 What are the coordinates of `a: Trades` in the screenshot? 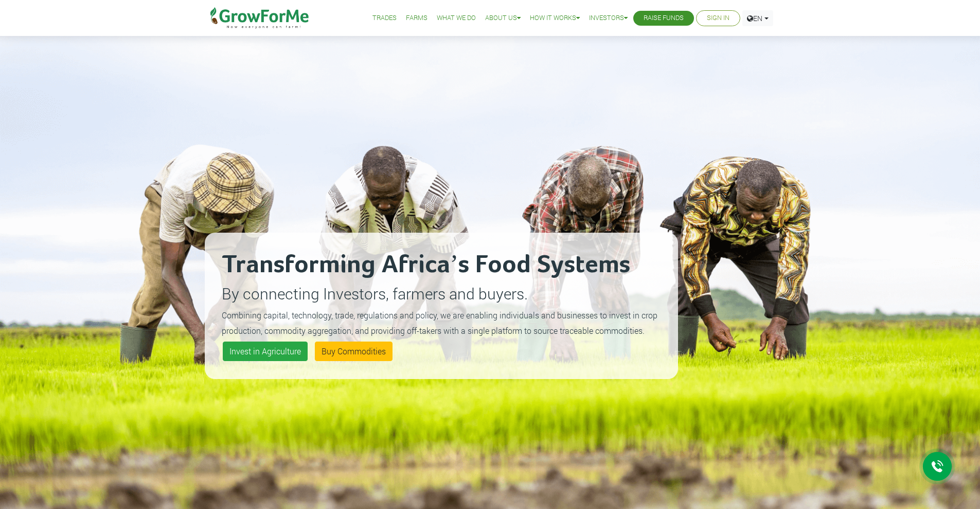 It's located at (385, 18).